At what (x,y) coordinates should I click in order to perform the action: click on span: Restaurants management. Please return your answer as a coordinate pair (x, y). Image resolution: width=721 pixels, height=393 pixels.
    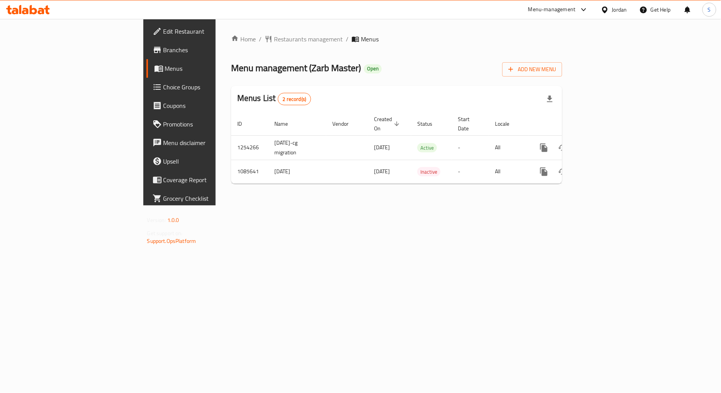
    Looking at the image, I should click on (308, 39).